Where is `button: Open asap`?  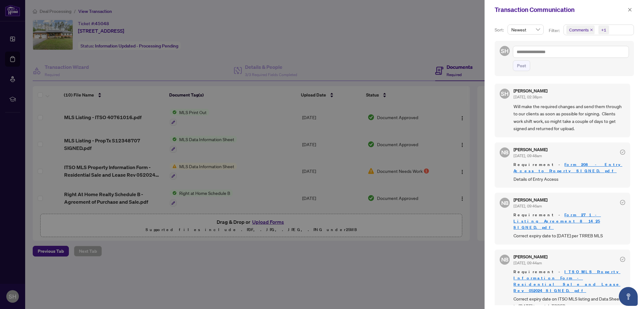 button: Open asap is located at coordinates (628, 296).